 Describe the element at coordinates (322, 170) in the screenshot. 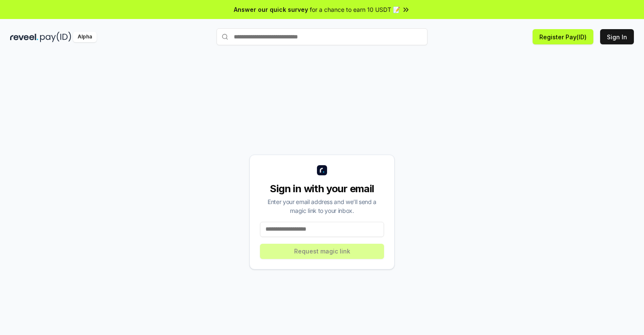

I see `img: logo_small` at that location.